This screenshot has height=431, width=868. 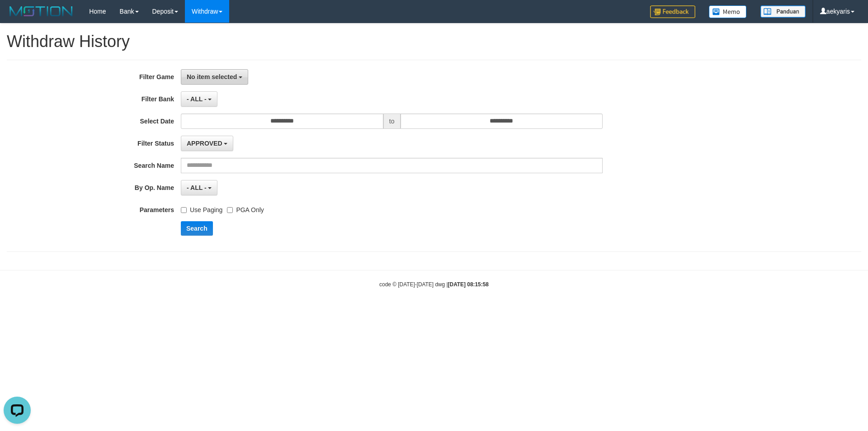 I want to click on span: to, so click(x=392, y=121).